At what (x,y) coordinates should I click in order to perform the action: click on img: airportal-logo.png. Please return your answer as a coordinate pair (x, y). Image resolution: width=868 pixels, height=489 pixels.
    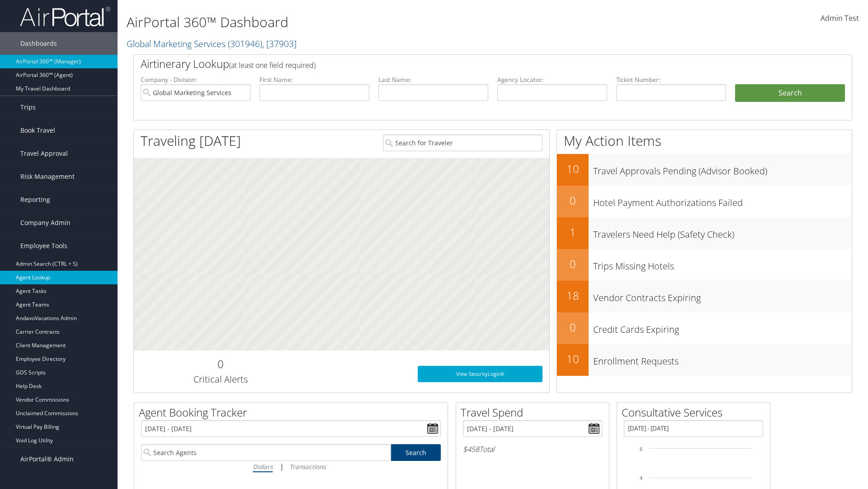
    Looking at the image, I should click on (65, 16).